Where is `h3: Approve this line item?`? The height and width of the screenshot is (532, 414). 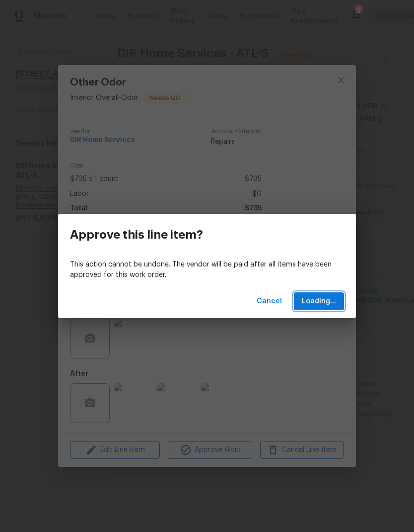 h3: Approve this line item? is located at coordinates (136, 235).